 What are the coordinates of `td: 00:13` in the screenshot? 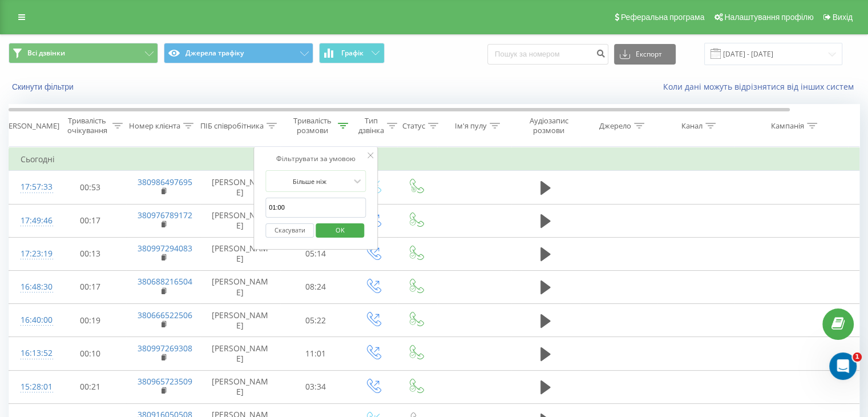 It's located at (90, 254).